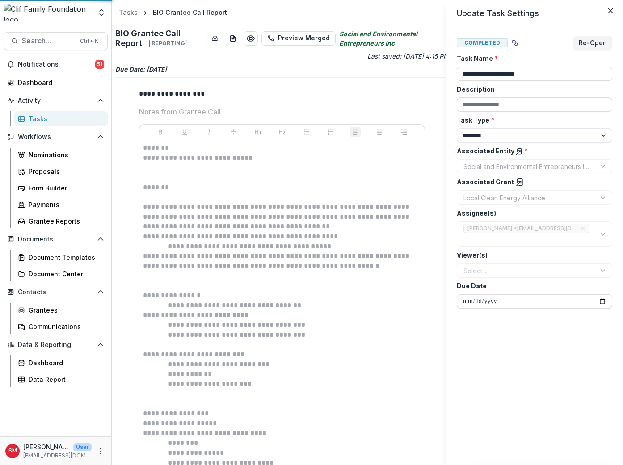 This screenshot has height=465, width=623. I want to click on label: Associated Grant, so click(532, 182).